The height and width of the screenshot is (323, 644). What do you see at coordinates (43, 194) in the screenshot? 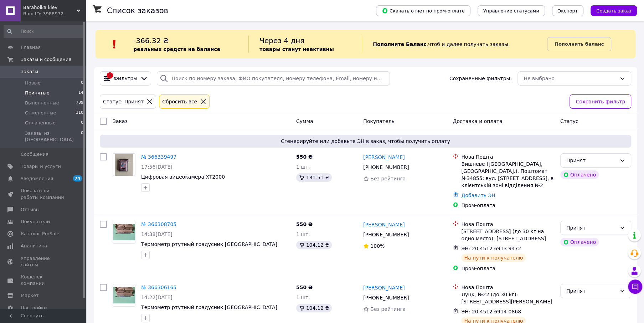
I see `span: Показатели работы компании` at bounding box center [43, 194].